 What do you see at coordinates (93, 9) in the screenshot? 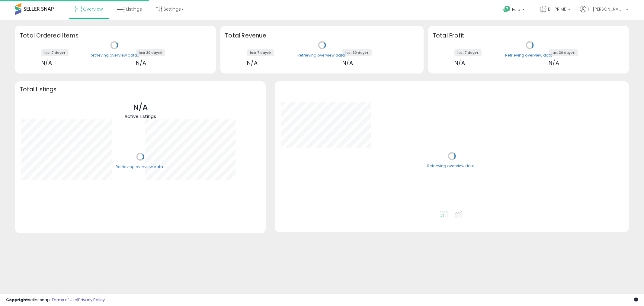
I see `span: Overview` at bounding box center [93, 9].